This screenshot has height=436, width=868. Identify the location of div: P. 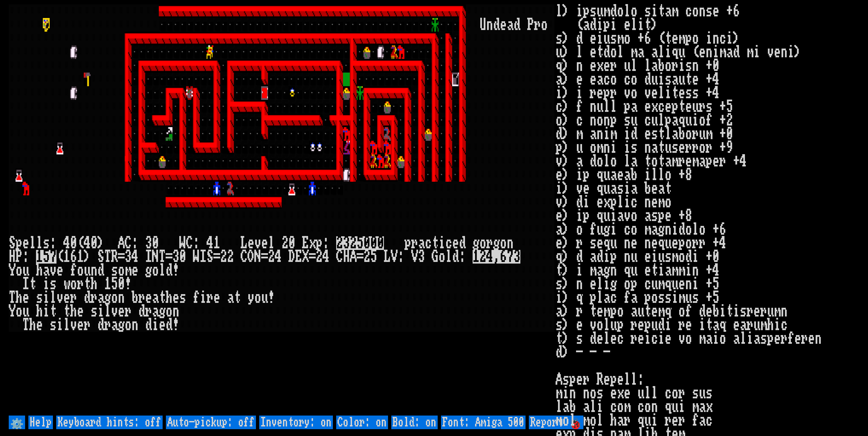
(530, 25).